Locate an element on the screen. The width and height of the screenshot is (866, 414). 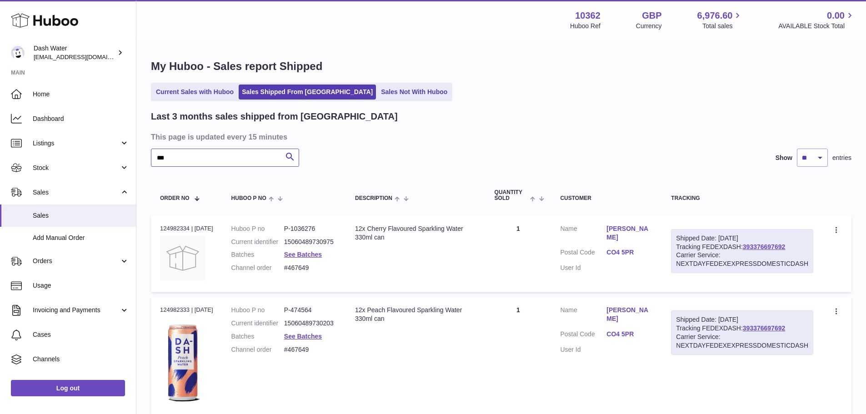
span: Invoicing and Payments is located at coordinates (76, 310).